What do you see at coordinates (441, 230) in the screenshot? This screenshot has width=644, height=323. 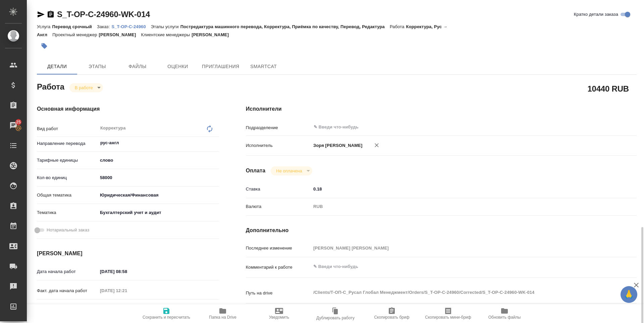 I see `h4: Дополнительно` at bounding box center [441, 230].